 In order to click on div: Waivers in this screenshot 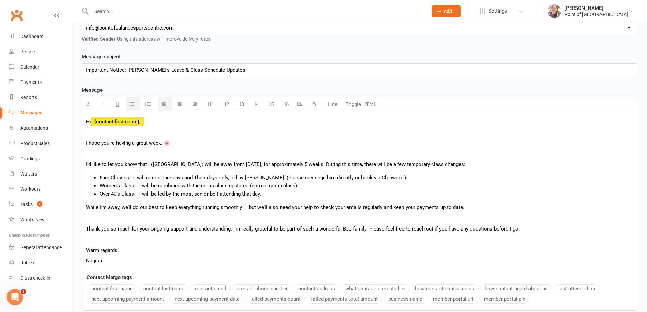, I will do `click(29, 174)`.